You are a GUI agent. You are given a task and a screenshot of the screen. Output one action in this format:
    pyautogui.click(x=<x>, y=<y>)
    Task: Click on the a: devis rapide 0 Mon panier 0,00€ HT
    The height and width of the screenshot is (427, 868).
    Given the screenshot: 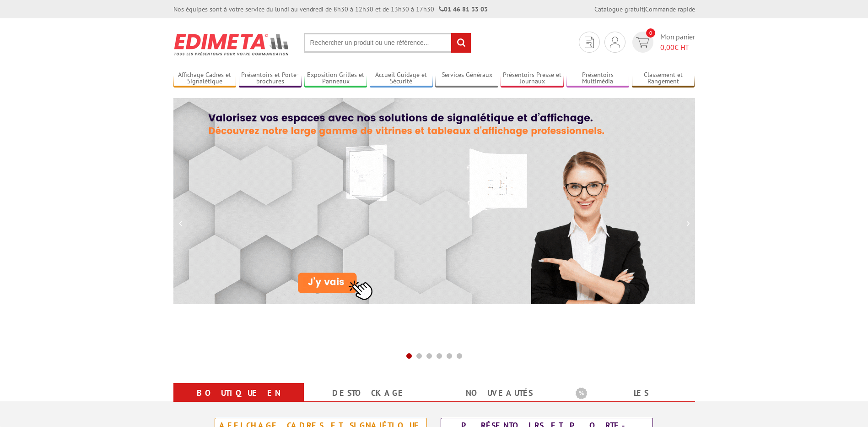 What is the action you would take?
    pyautogui.click(x=662, y=42)
    